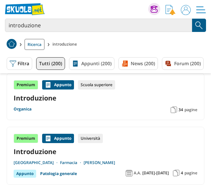 The image size is (211, 191). Describe the element at coordinates (183, 63) in the screenshot. I see `a: Forum (200)` at that location.